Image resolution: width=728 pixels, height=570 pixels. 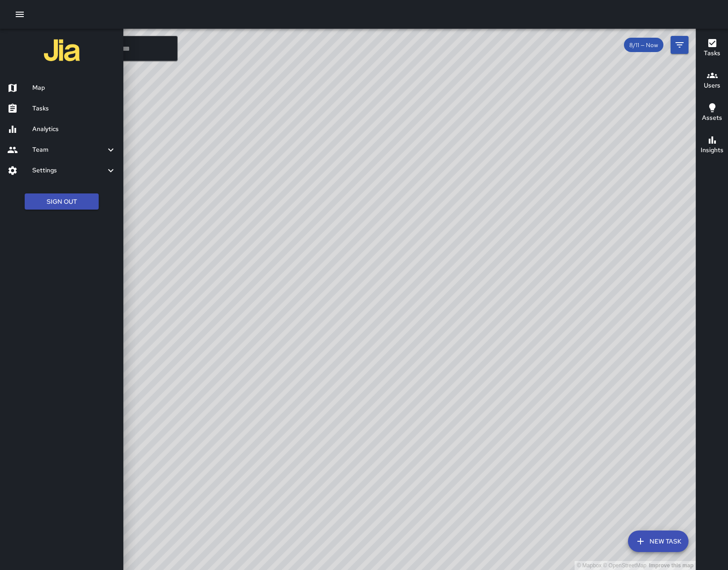 What do you see at coordinates (62, 50) in the screenshot?
I see `img: jia-logo` at bounding box center [62, 50].